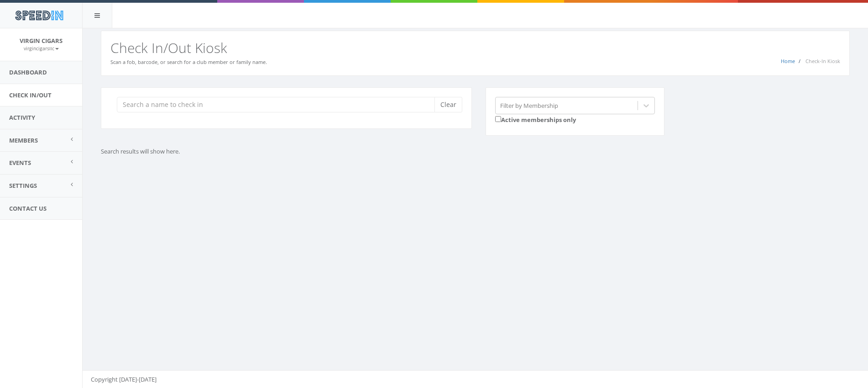  Describe the element at coordinates (279, 105) in the screenshot. I see `input: Search a name to check in` at that location.